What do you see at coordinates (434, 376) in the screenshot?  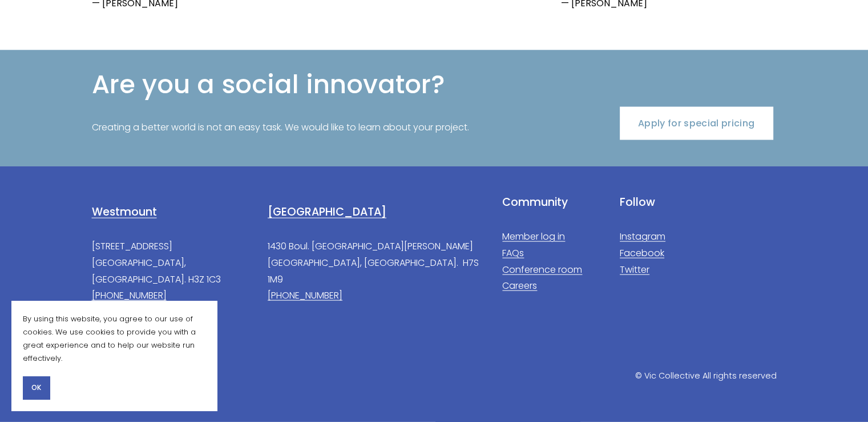 I see `p: © Vic Collective All rights reserved` at bounding box center [434, 376].